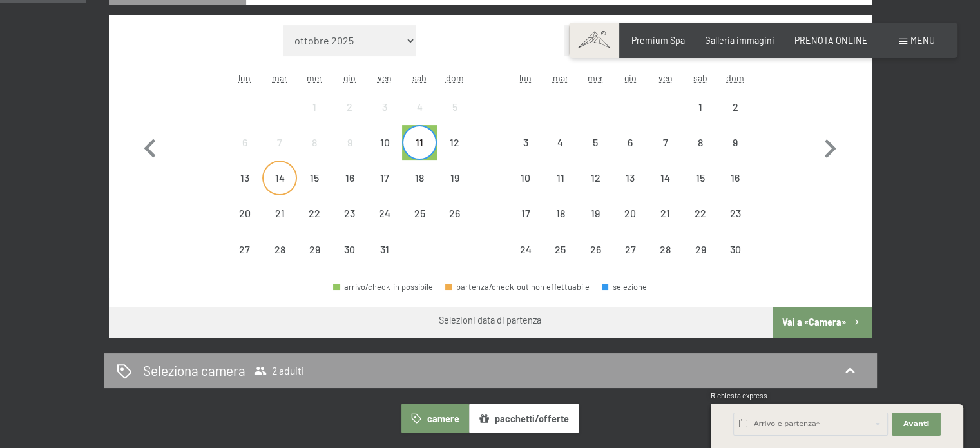 The image size is (980, 448). Describe the element at coordinates (419, 154) in the screenshot. I see `div: 11` at that location.